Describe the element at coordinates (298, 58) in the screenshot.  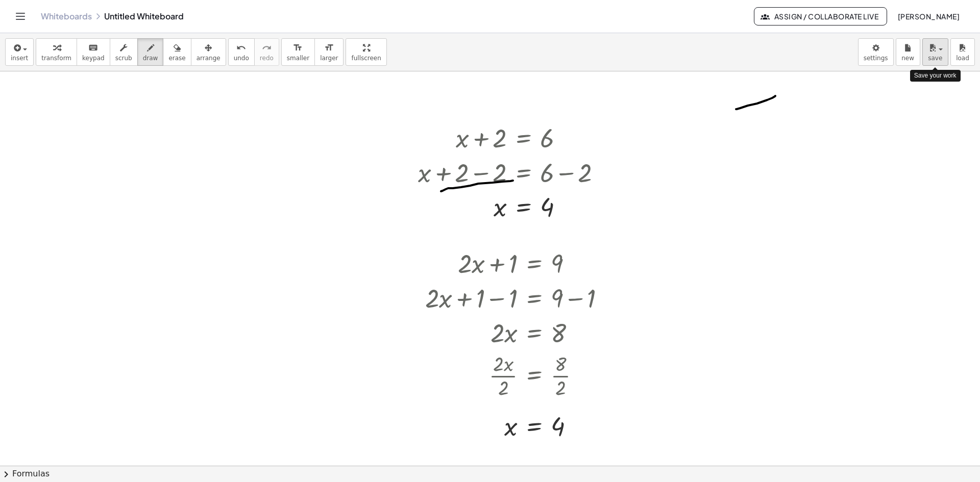
I see `span: smaller` at that location.